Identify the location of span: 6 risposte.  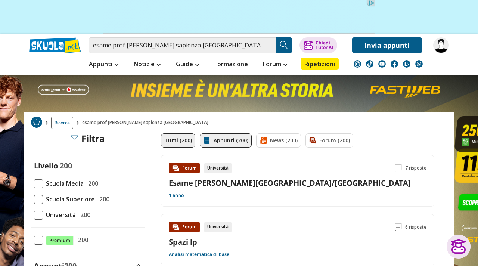
(415, 227).